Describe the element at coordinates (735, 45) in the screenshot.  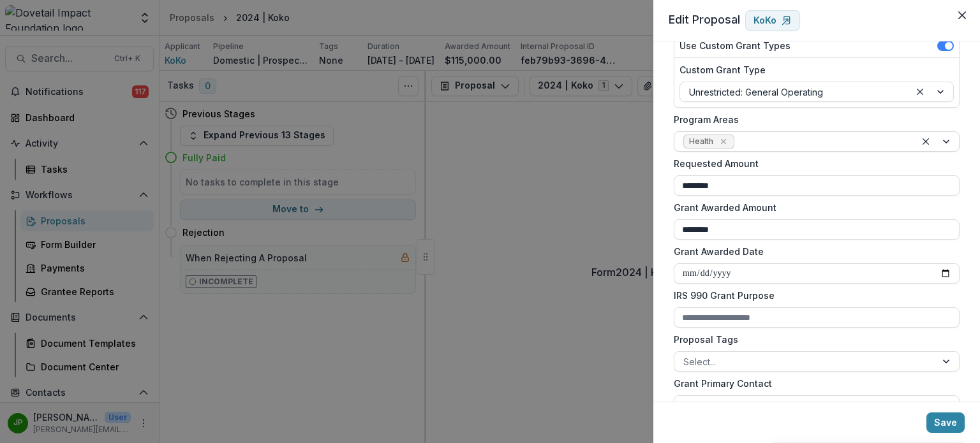
I see `label: Use Custom Grant Types` at that location.